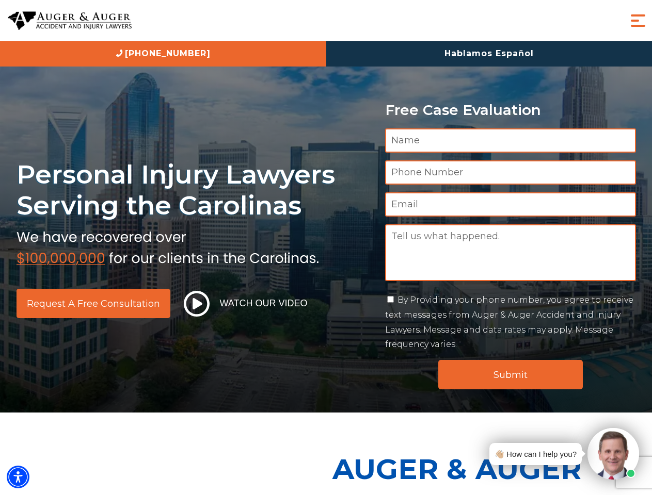  Describe the element at coordinates (510, 140) in the screenshot. I see `input: Name` at that location.